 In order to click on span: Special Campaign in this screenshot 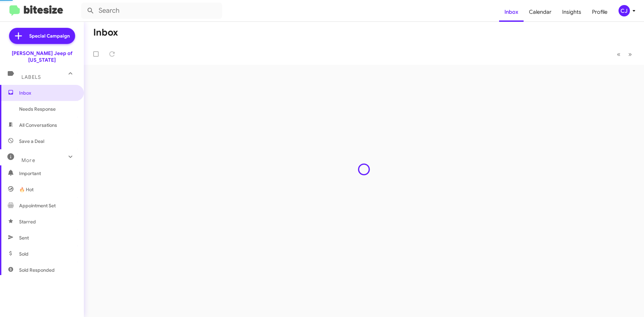, I will do `click(49, 36)`.